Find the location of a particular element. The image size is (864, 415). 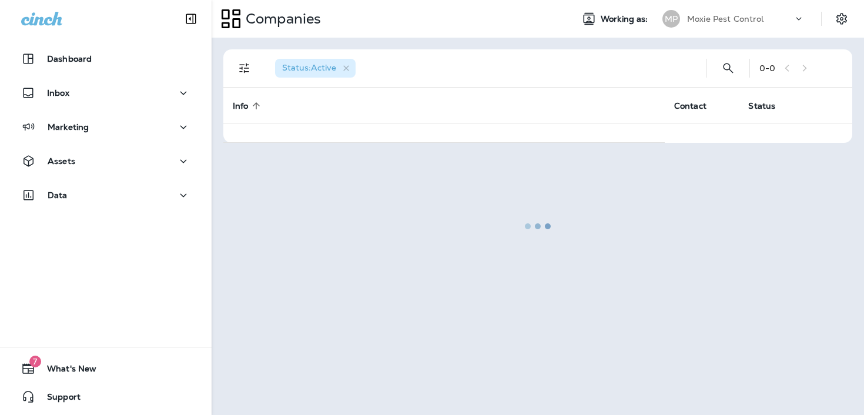

p: Assets is located at coordinates (61, 161).